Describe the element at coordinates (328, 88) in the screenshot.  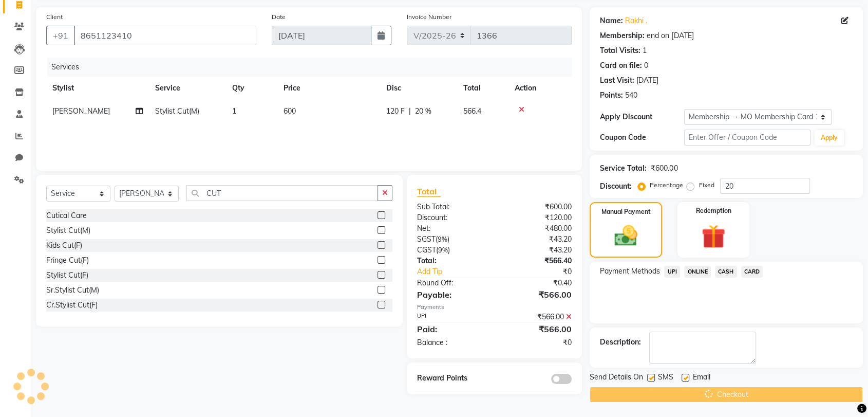
I see `th: Price` at that location.